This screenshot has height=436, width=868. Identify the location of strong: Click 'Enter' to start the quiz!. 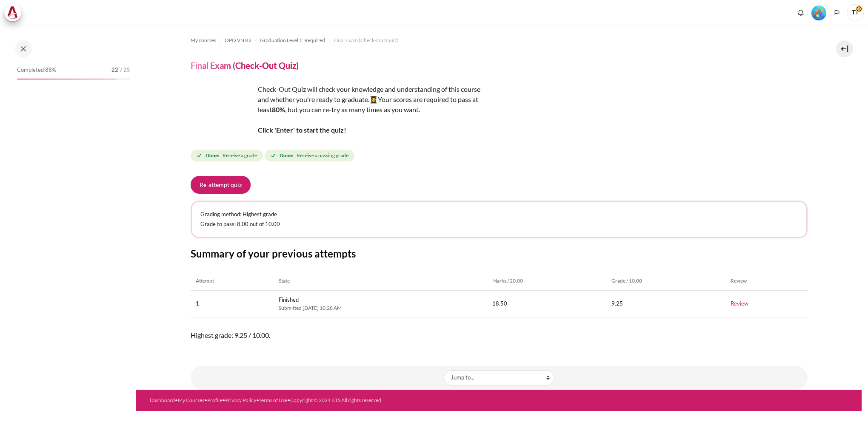
(302, 130).